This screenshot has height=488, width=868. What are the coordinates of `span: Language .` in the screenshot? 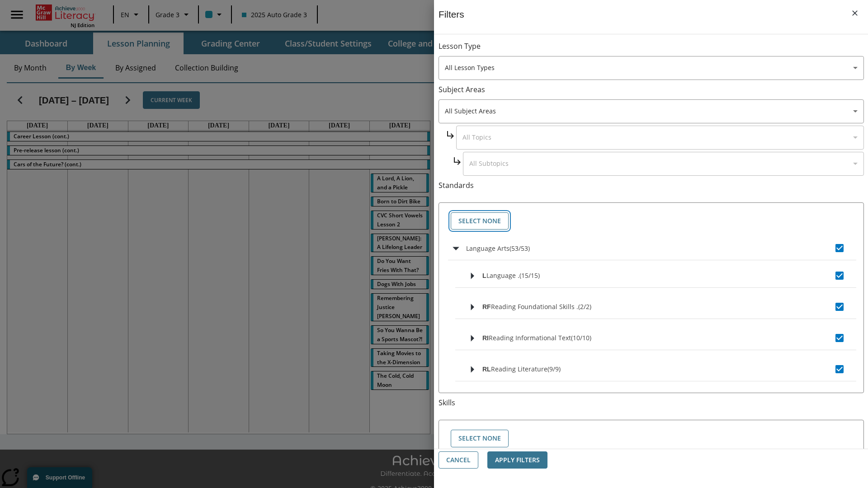 It's located at (503, 275).